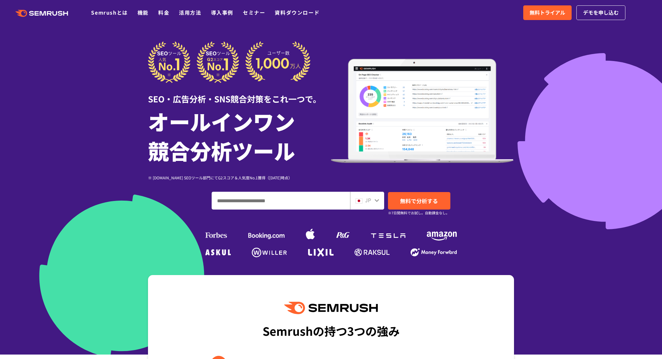 This screenshot has width=662, height=359. I want to click on img: Semrush, so click(331, 308).